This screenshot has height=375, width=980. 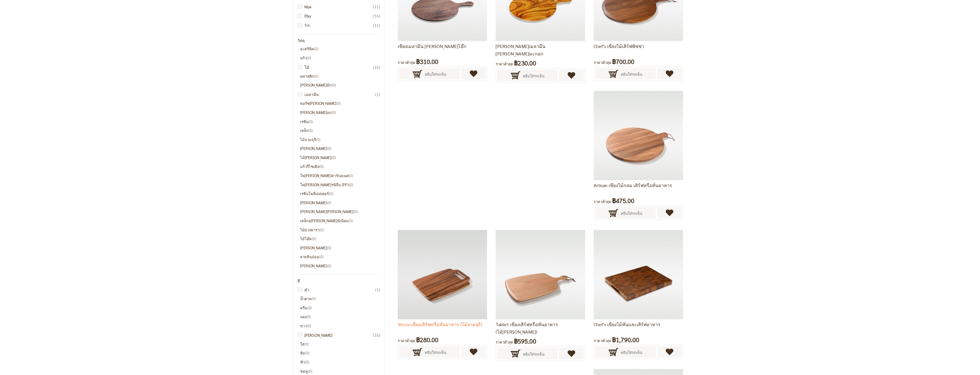 What do you see at coordinates (341, 94) in the screenshot?
I see `a: เมลามีน` at bounding box center [341, 94].